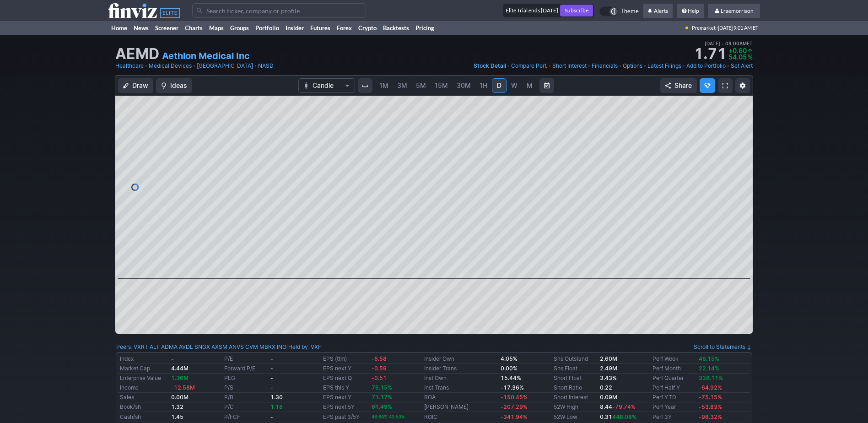 The height and width of the screenshot is (423, 868). I want to click on b: 1.45, so click(177, 417).